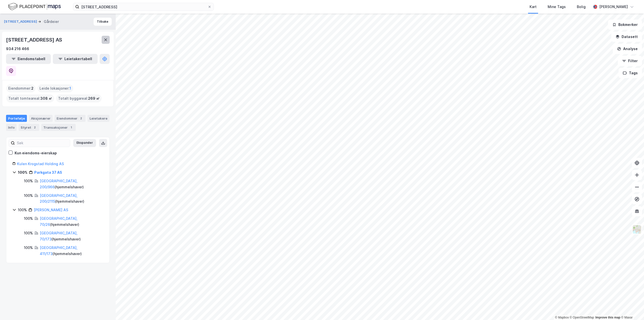 This screenshot has height=320, width=644. Describe the element at coordinates (557, 7) in the screenshot. I see `div: Mine Tags` at that location.